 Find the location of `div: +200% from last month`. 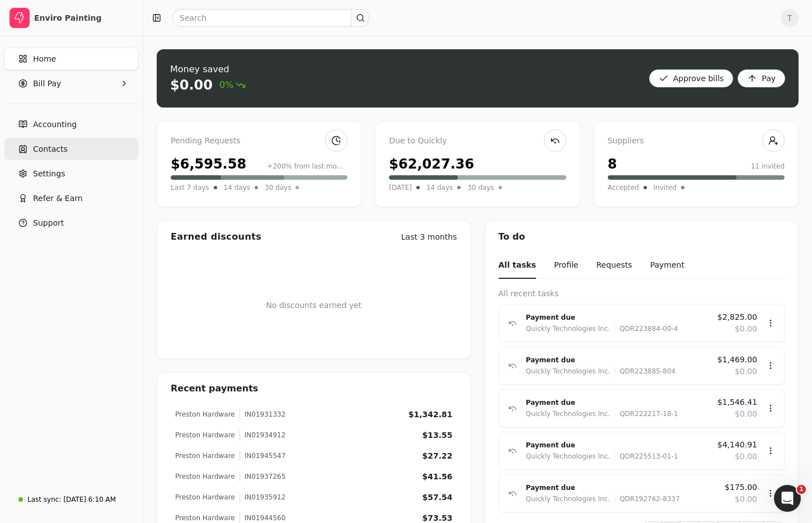

div: +200% from last month is located at coordinates (307, 166).